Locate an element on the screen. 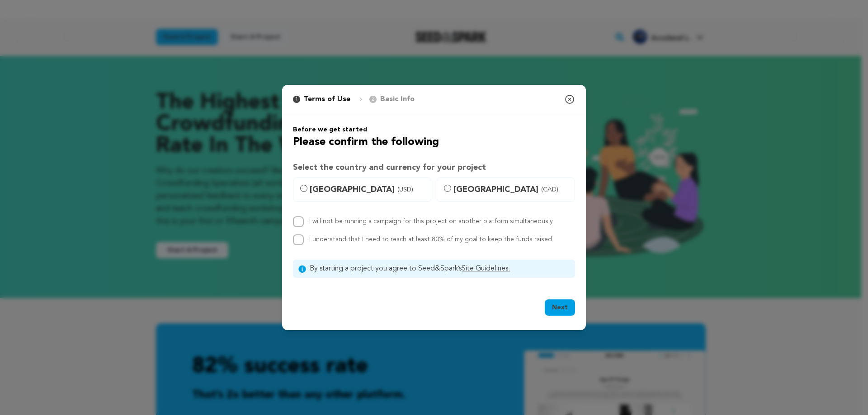  span: (CAD) is located at coordinates (550, 190).